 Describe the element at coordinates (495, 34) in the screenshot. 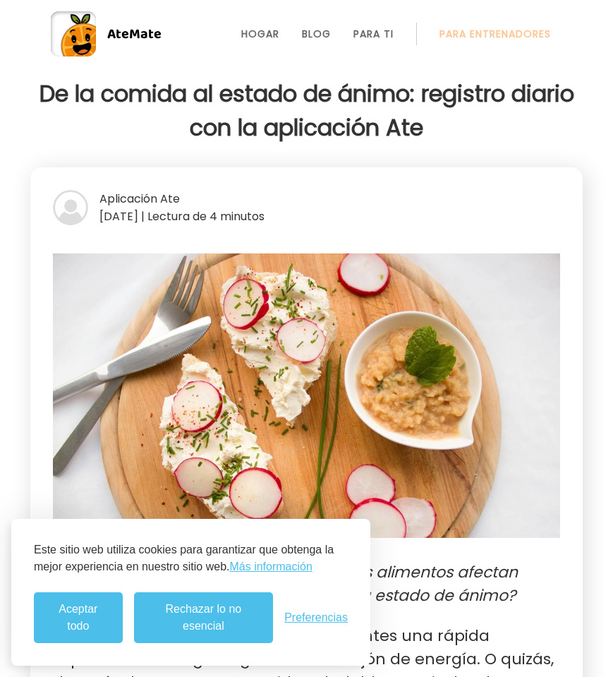

I see `a: Para entrenadores` at that location.